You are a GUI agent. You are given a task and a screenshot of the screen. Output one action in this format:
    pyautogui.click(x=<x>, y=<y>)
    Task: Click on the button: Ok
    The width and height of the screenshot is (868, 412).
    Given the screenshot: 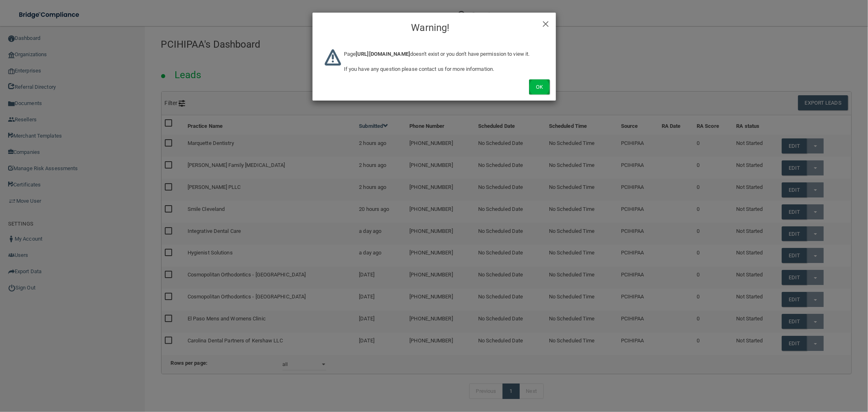 What is the action you would take?
    pyautogui.click(x=539, y=87)
    